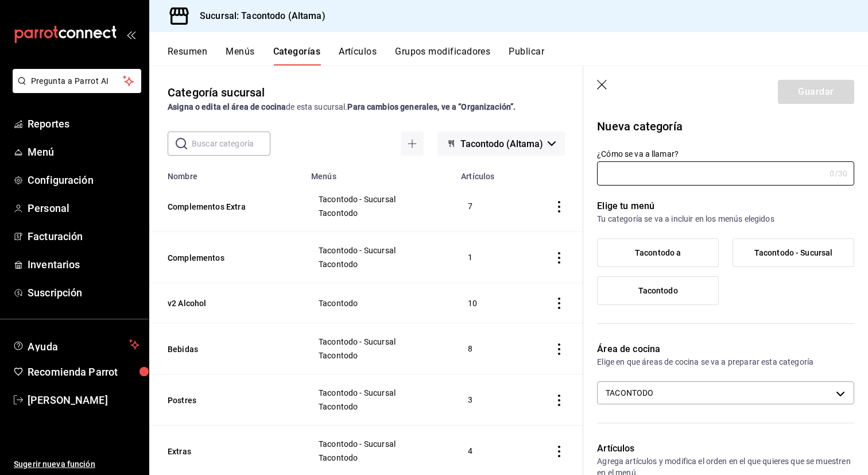 The image size is (868, 475). I want to click on button: v2 Alcohol, so click(225, 303).